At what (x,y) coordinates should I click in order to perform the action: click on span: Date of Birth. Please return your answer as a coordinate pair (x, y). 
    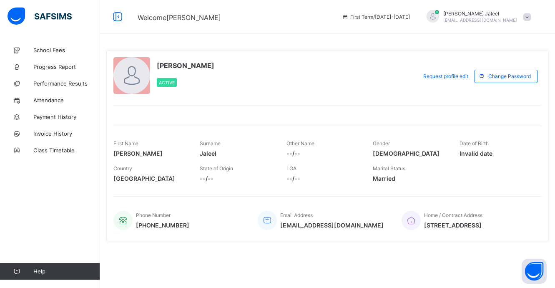
    Looking at the image, I should click on (474, 143).